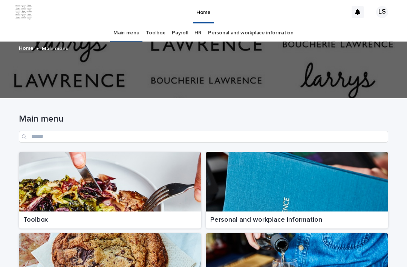 Image resolution: width=407 pixels, height=267 pixels. What do you see at coordinates (23, 12) in the screenshot?
I see `img: ZpJWbK78RmCi9E4bZOpa` at bounding box center [23, 12].